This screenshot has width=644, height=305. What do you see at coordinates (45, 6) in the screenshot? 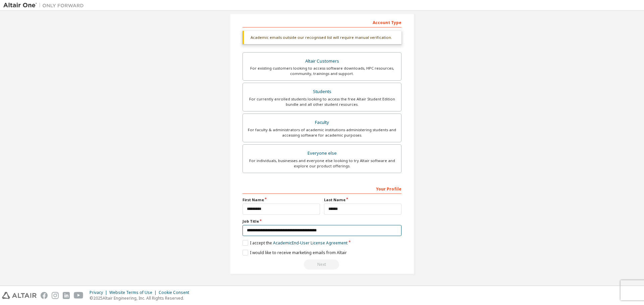
I see `img: Altair One` at bounding box center [45, 6].